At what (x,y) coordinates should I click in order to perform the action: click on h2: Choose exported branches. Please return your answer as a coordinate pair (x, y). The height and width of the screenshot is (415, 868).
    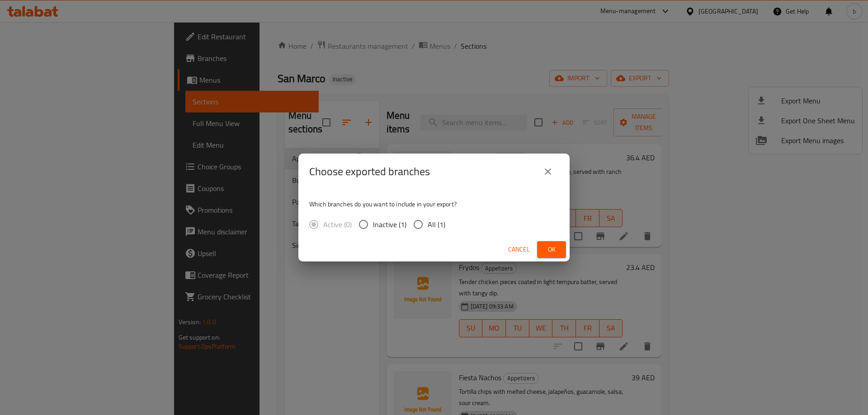
    Looking at the image, I should click on (369, 171).